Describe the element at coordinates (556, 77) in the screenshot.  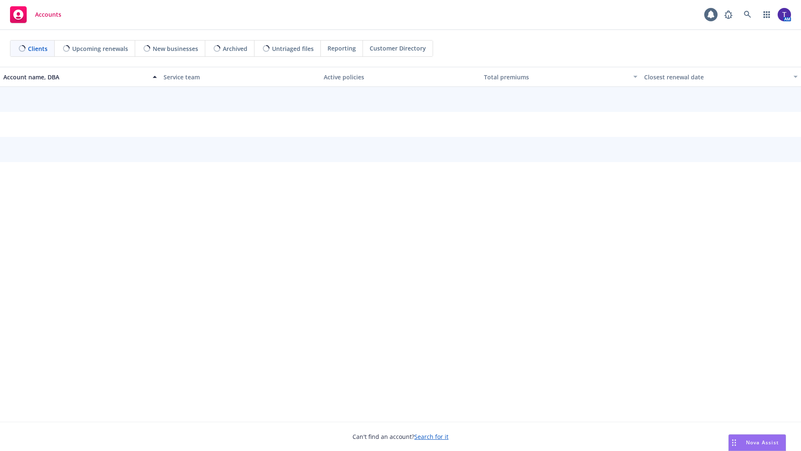
I see `div: Total premiums` at that location.